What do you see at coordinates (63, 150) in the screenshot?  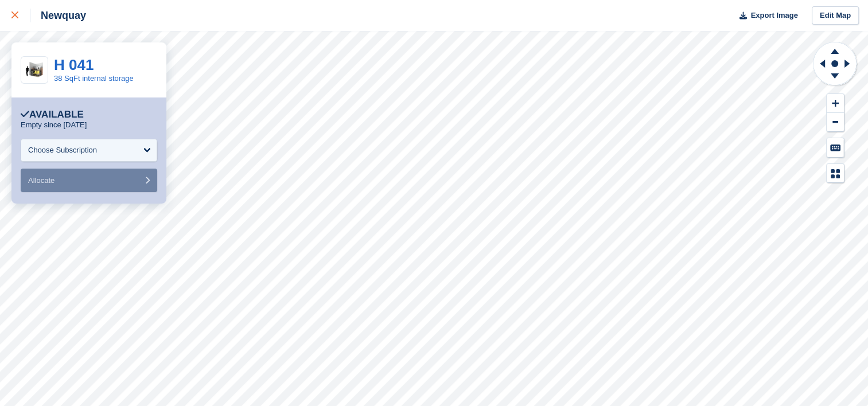 I see `div: Choose Subscription` at bounding box center [63, 150].